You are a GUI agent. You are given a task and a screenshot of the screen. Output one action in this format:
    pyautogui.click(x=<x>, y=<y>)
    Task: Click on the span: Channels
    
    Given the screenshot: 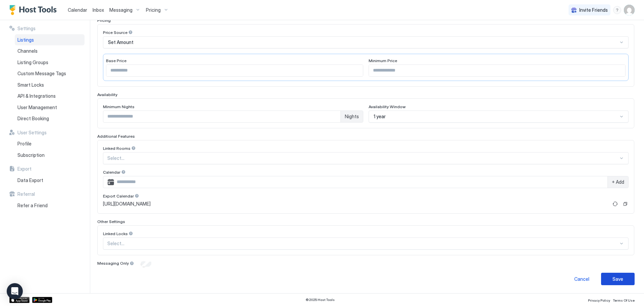 What is the action you would take?
    pyautogui.click(x=27, y=51)
    